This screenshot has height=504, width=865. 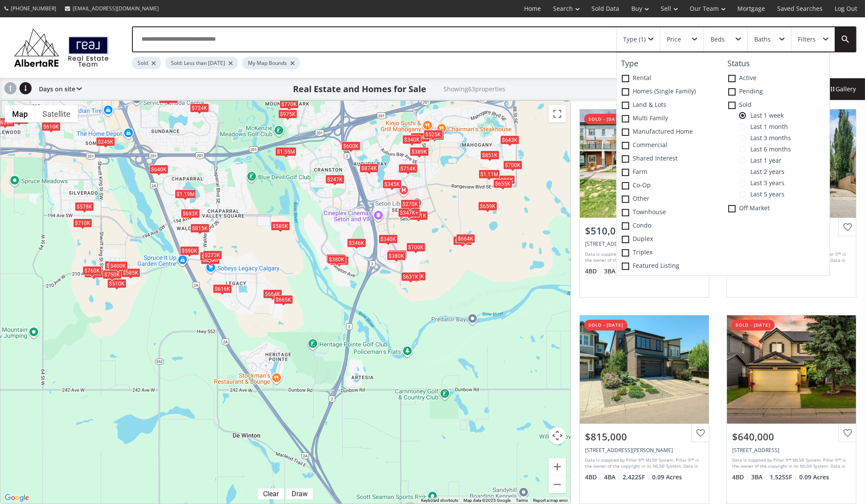 I want to click on label: Other, so click(x=670, y=199).